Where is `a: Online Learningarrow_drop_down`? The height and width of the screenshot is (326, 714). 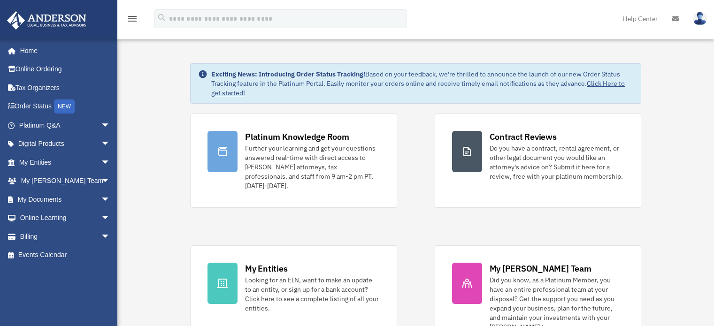 a: Online Learningarrow_drop_down is located at coordinates (65, 218).